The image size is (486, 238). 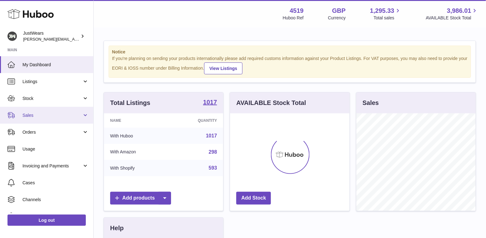 I want to click on span: My Dashboard, so click(x=56, y=65).